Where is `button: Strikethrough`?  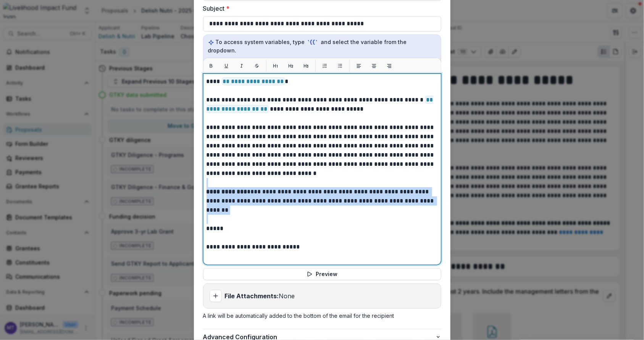 button: Strikethrough is located at coordinates (257, 66).